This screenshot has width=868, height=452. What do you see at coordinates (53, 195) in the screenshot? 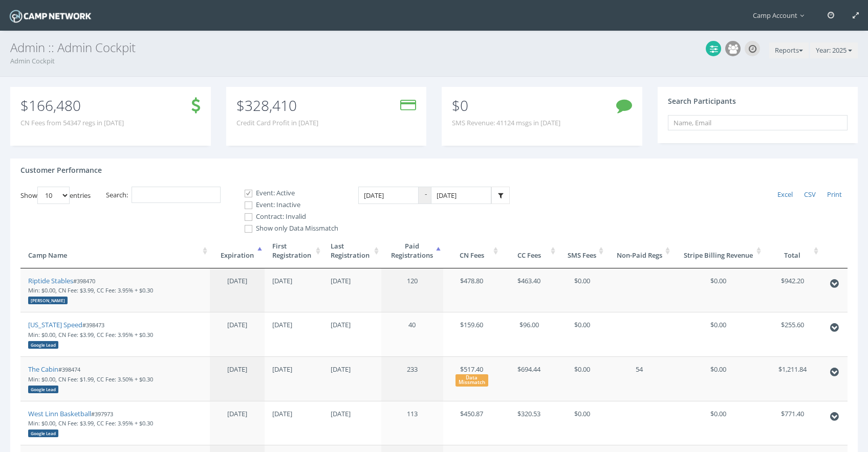
I see `select: Showentries` at bounding box center [53, 195].